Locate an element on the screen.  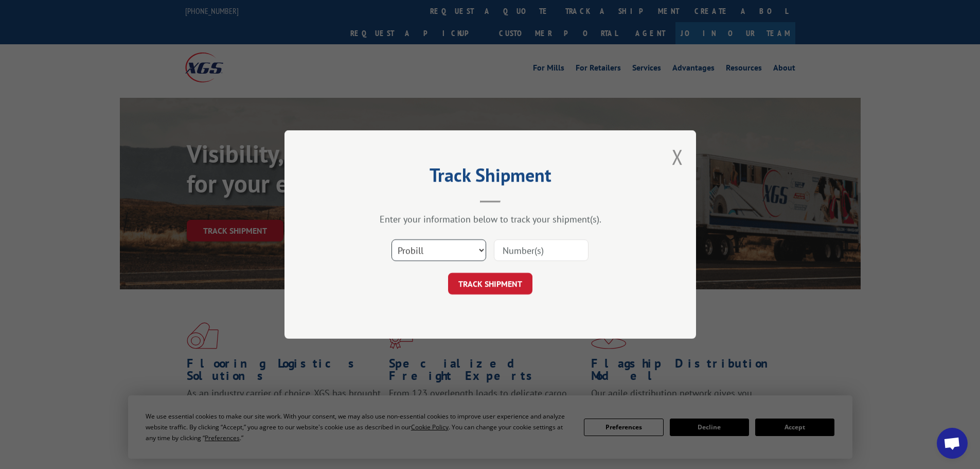
input: Number(s) is located at coordinates (541, 250).